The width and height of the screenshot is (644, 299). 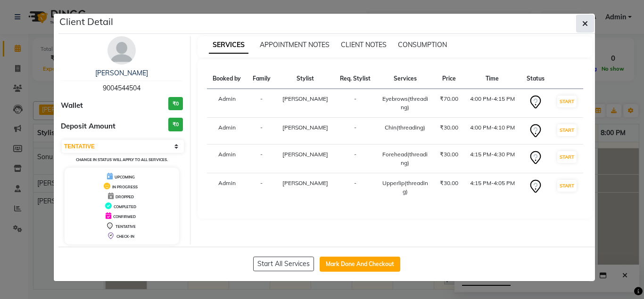 What do you see at coordinates (229, 45) in the screenshot?
I see `span: SERVICES` at bounding box center [229, 45].